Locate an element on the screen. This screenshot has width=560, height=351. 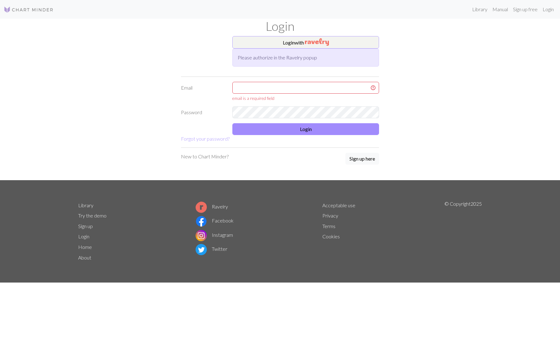
img: Logo is located at coordinates (29, 10).